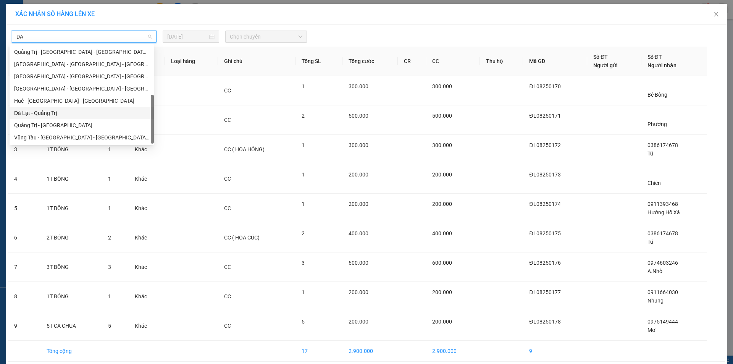 This screenshot has height=364, width=733. Describe the element at coordinates (82, 76) in the screenshot. I see `div: Đà Nẵng - Nha Trang - Đà Lạt` at that location.